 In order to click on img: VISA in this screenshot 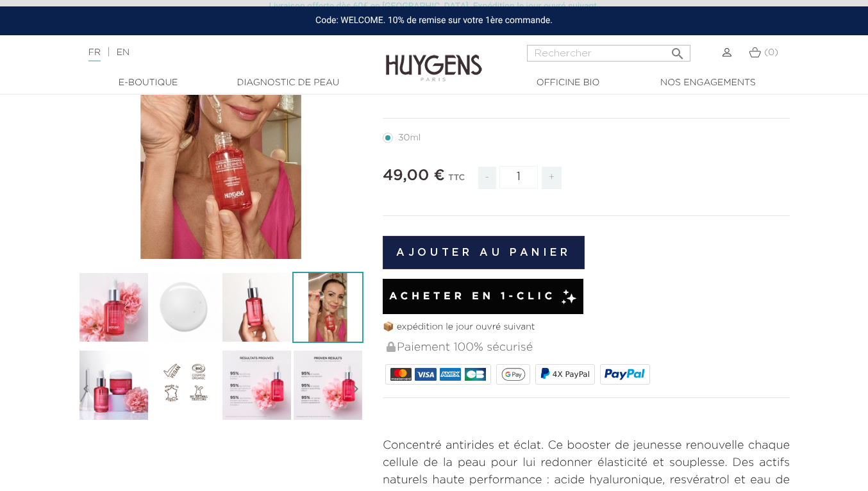, I will do `click(425, 374)`.